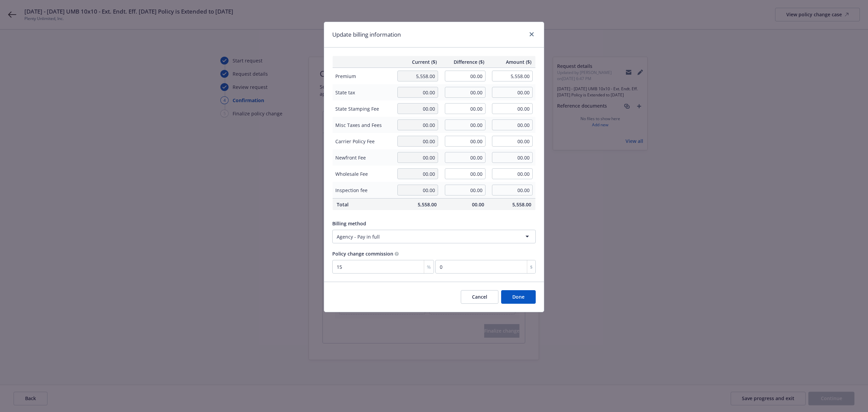  I want to click on span: Amount ($), so click(512, 62).